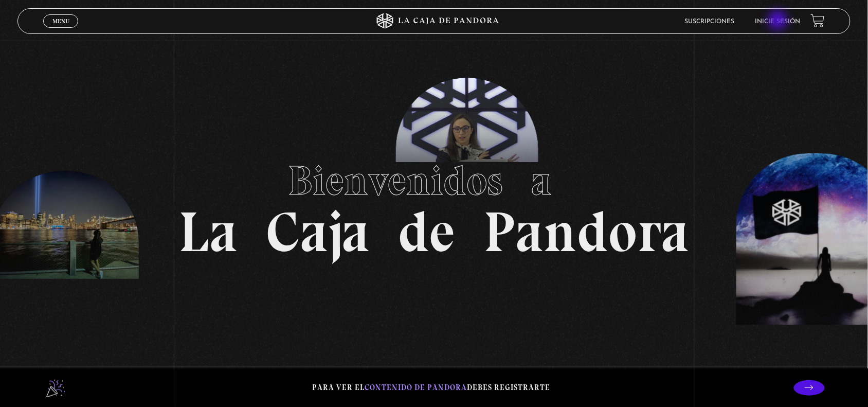  What do you see at coordinates (60, 30) in the screenshot?
I see `span: Cerrar` at bounding box center [60, 30].